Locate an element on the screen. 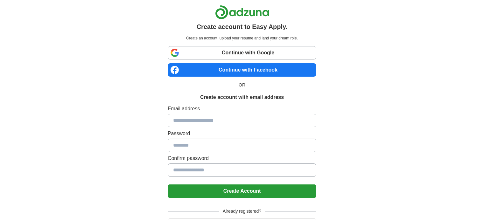 This screenshot has height=221, width=484. label: Password is located at coordinates (242, 134).